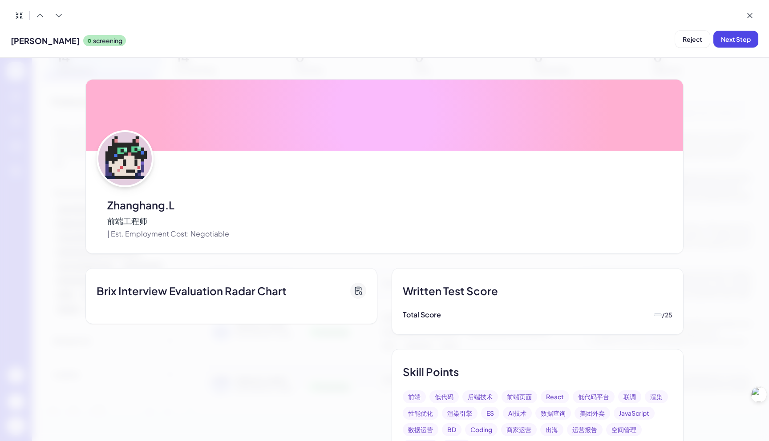 The image size is (769, 441). What do you see at coordinates (555, 397) in the screenshot?
I see `p: React` at bounding box center [555, 397].